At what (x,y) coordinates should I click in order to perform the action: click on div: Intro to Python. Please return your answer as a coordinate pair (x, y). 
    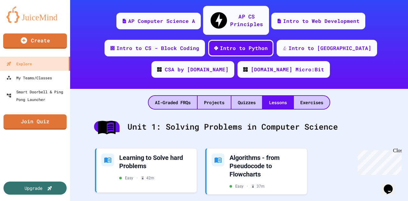
    Looking at the image, I should click on (244, 48).